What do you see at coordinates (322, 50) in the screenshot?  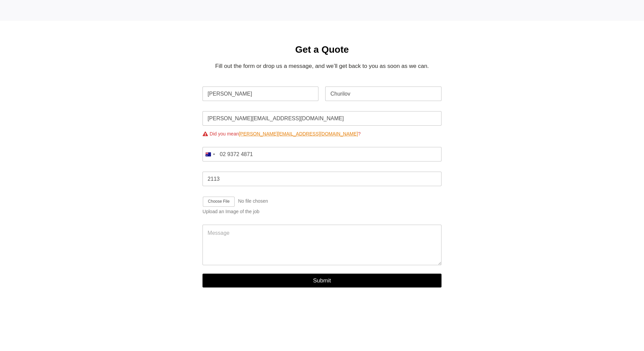 I see `h2: Get a Quote` at bounding box center [322, 50].